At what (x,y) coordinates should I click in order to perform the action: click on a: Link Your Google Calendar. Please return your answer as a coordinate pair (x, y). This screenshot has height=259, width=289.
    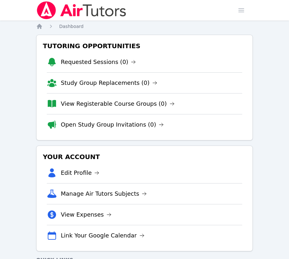
    Looking at the image, I should click on (103, 235).